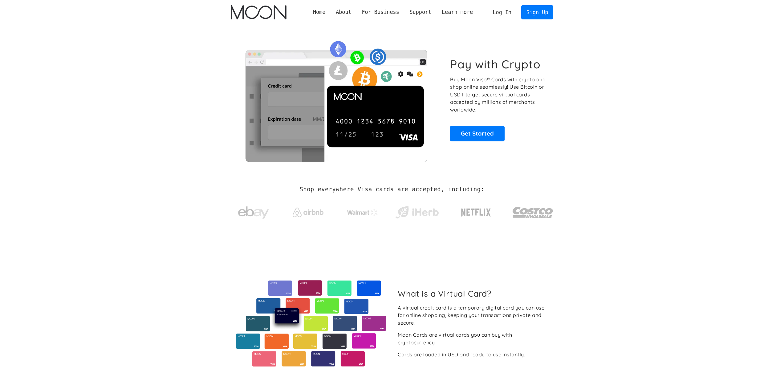 This screenshot has height=373, width=784. Describe the element at coordinates (311, 324) in the screenshot. I see `img: Virtual cards from Moon` at that location.